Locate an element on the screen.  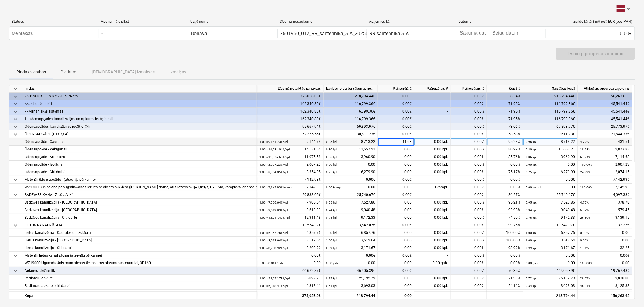
div: 74.50% is located at coordinates (505, 217).